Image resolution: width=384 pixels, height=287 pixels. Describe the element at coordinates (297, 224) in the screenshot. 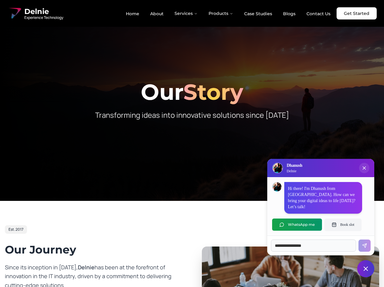

I see `button: WhatsApp me` at that location.